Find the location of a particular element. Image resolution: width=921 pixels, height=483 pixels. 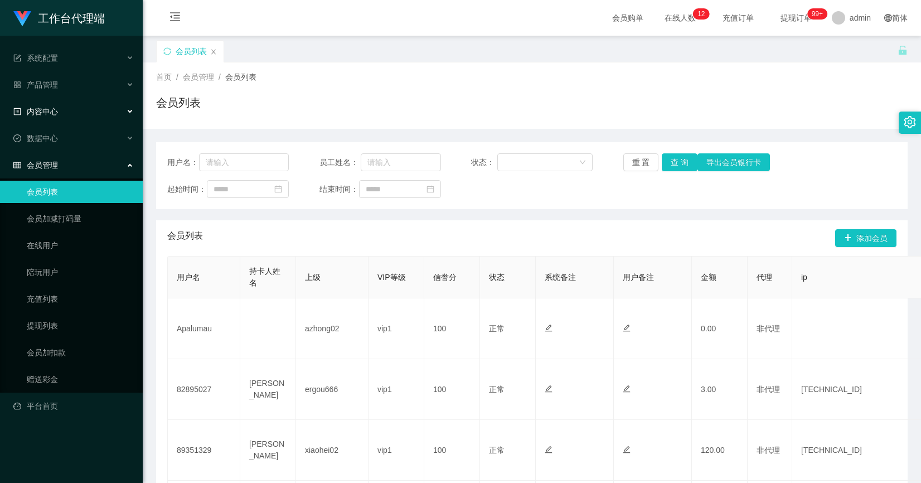

td: 82895027 is located at coordinates (204, 389).